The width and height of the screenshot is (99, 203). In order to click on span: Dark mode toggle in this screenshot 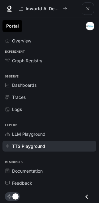, I will do `click(15, 196)`.